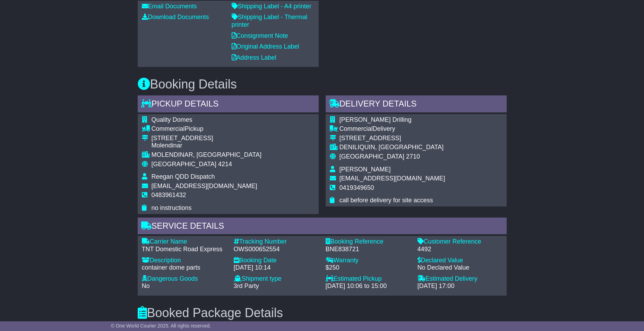  I want to click on div: TNT Domestic Road Express, so click(184, 250).